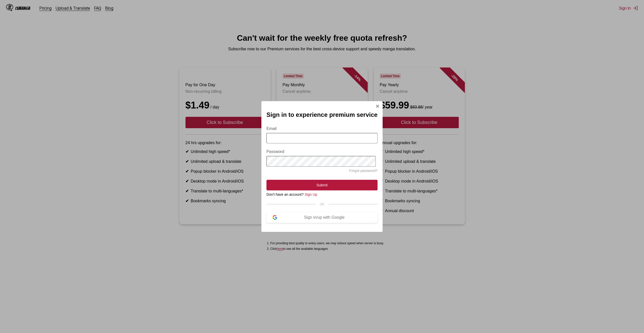  Describe the element at coordinates (322, 217) in the screenshot. I see `button: Sign in/up with Google` at that location.